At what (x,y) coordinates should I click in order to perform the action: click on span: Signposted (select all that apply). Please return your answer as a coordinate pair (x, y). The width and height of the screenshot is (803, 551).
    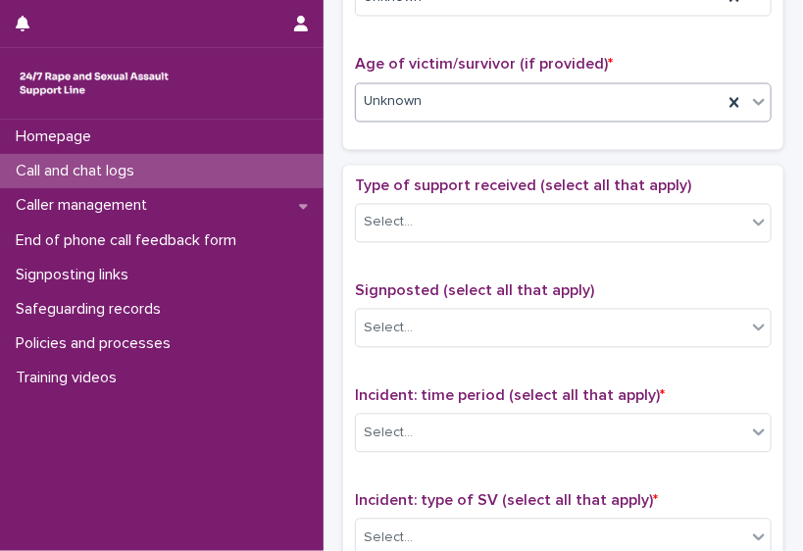
    Looking at the image, I should click on (474, 291).